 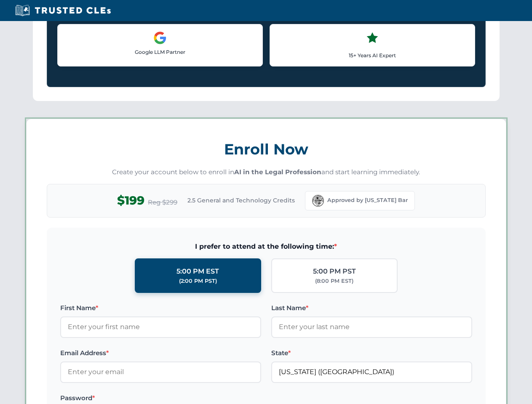 What do you see at coordinates (161, 353) in the screenshot?
I see `label: Email Address` at bounding box center [161, 353].